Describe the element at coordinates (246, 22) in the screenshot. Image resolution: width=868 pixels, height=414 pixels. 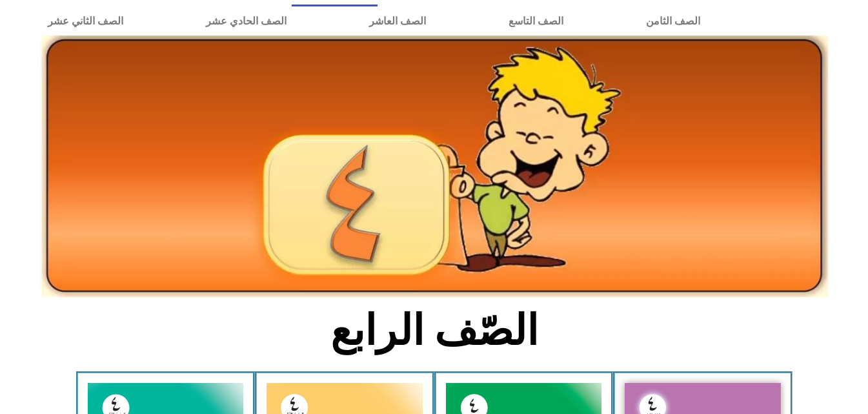
I see `a: الصف الحادي عشر` at that location.